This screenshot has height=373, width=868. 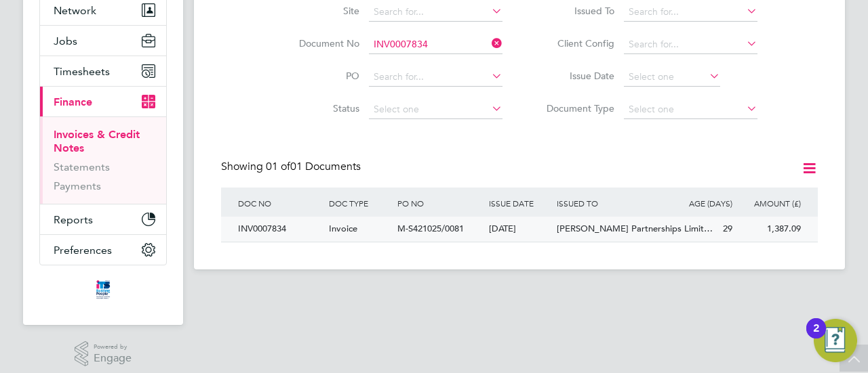 I want to click on span: Preferences, so click(x=83, y=250).